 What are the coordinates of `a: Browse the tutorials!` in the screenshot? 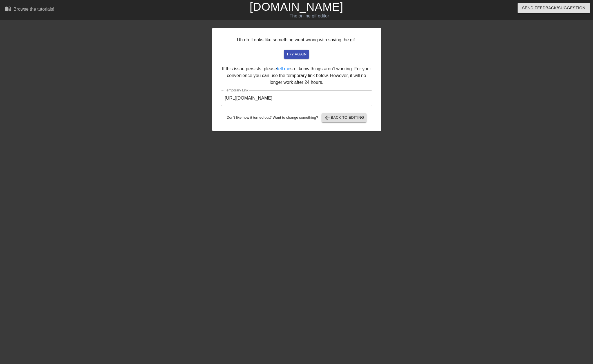 It's located at (29, 10).